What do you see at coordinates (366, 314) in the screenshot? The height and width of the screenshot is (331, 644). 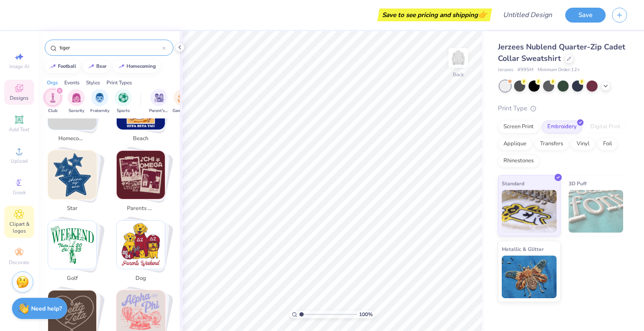 I see `span: 100 %` at bounding box center [366, 314].